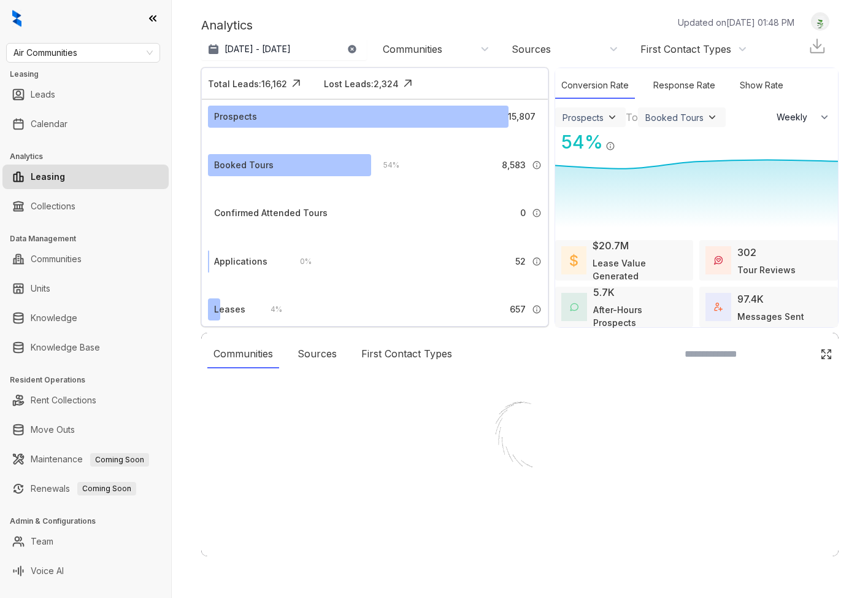  I want to click on a: Leads, so click(43, 95).